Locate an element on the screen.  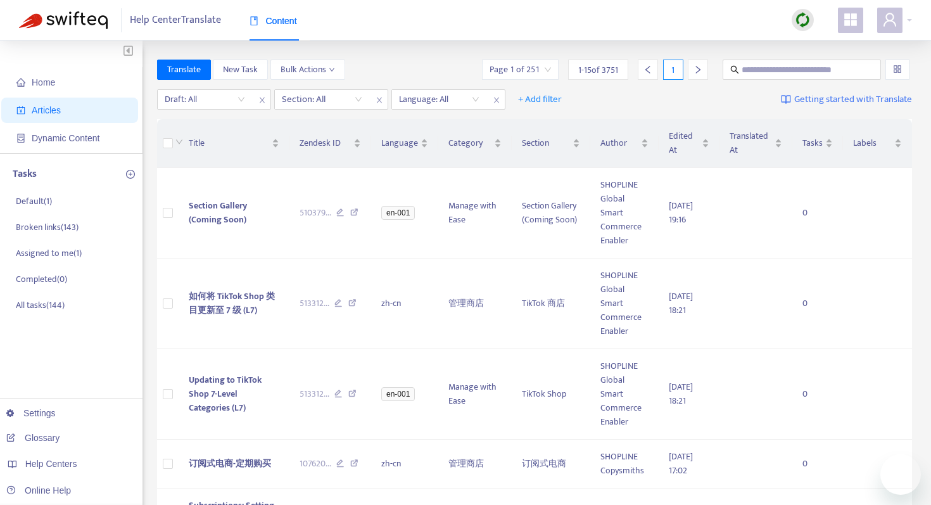
span: account-book is located at coordinates (21, 110).